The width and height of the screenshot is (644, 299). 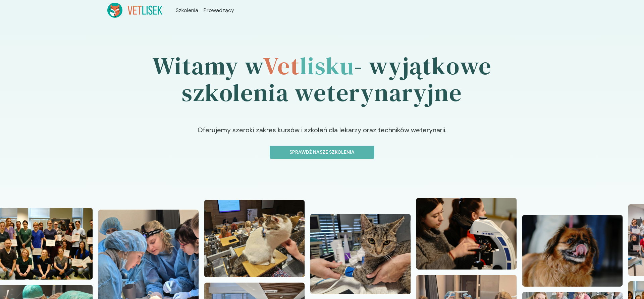 What do you see at coordinates (327, 66) in the screenshot?
I see `span: lisku` at bounding box center [327, 66].